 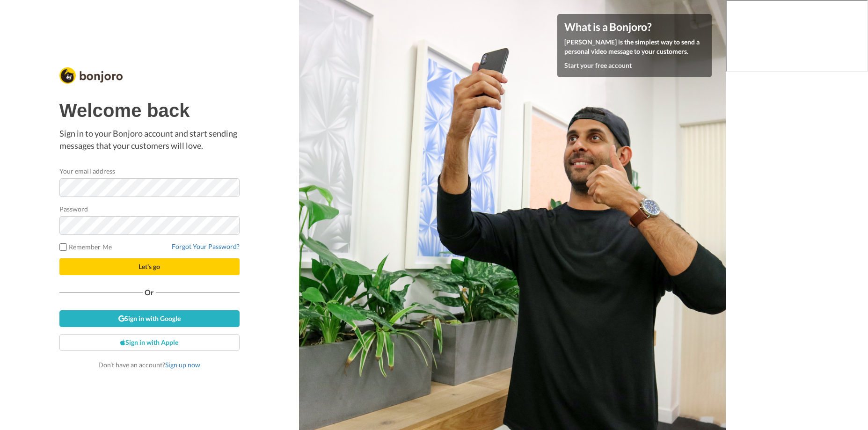 I want to click on span: Or, so click(x=149, y=292).